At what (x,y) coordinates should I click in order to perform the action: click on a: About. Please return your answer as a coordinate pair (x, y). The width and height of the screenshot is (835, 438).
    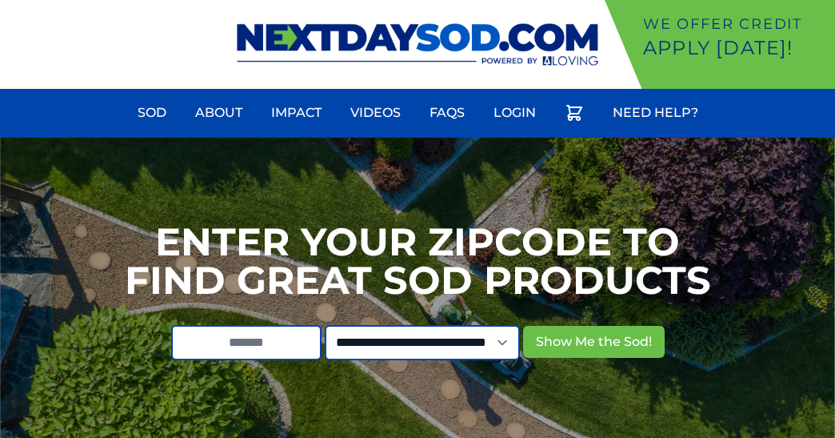
    Looking at the image, I should click on (218, 113).